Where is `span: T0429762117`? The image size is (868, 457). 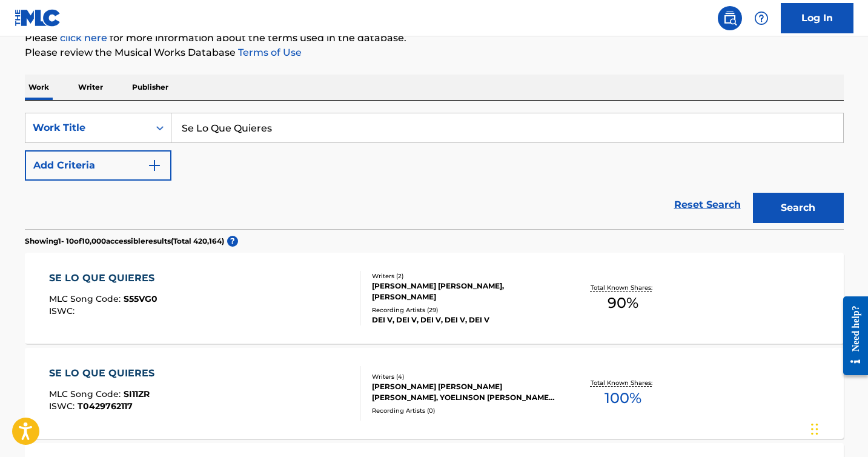
span: T0429762117 is located at coordinates (105, 406).